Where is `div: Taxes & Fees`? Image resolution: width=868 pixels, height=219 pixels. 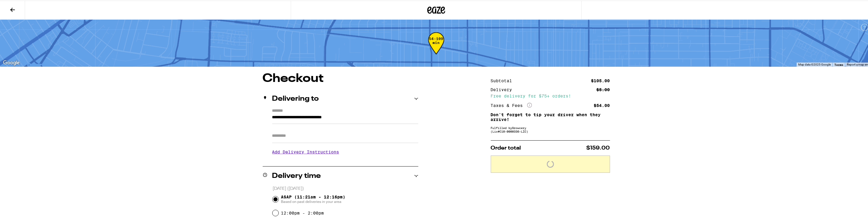
div: Taxes & Fees is located at coordinates (512, 105).